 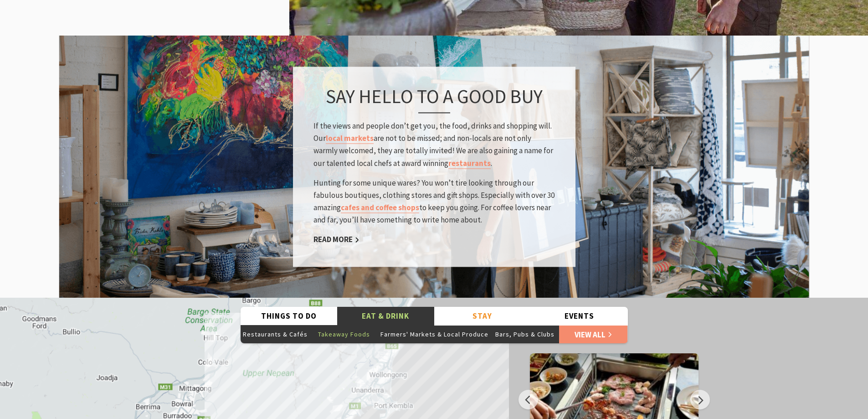 I want to click on button: Events, so click(x=579, y=316).